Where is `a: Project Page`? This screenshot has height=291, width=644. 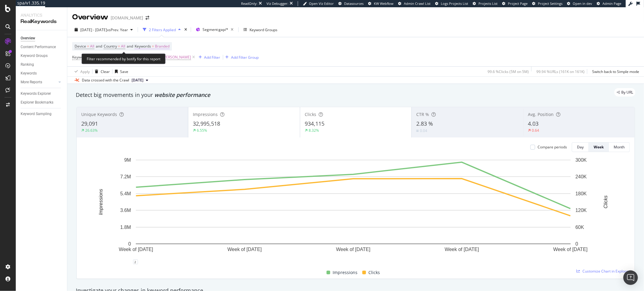 a: Project Page is located at coordinates (515, 4).